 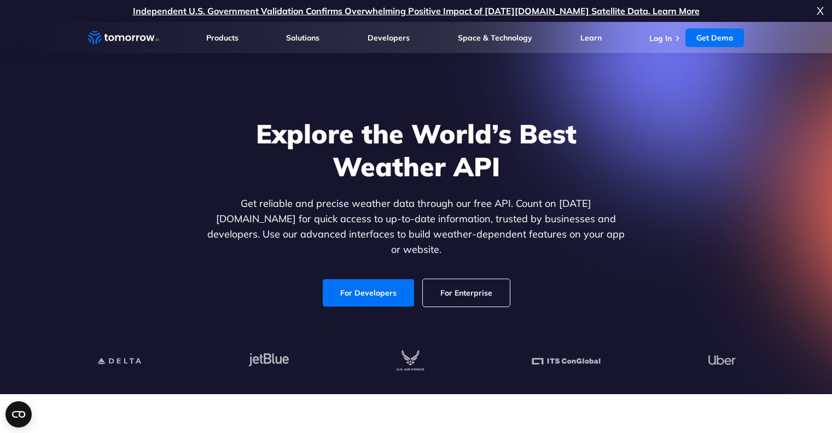 I want to click on a: Developers, so click(x=388, y=38).